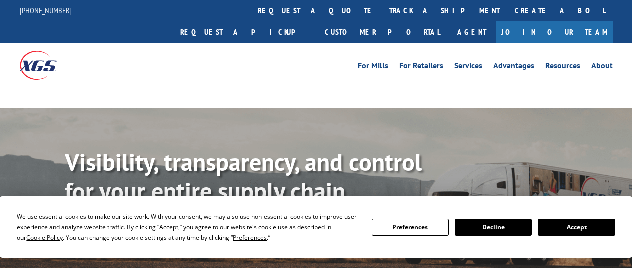 The image size is (632, 268). Describe the element at coordinates (373, 67) in the screenshot. I see `a: For Mills` at that location.